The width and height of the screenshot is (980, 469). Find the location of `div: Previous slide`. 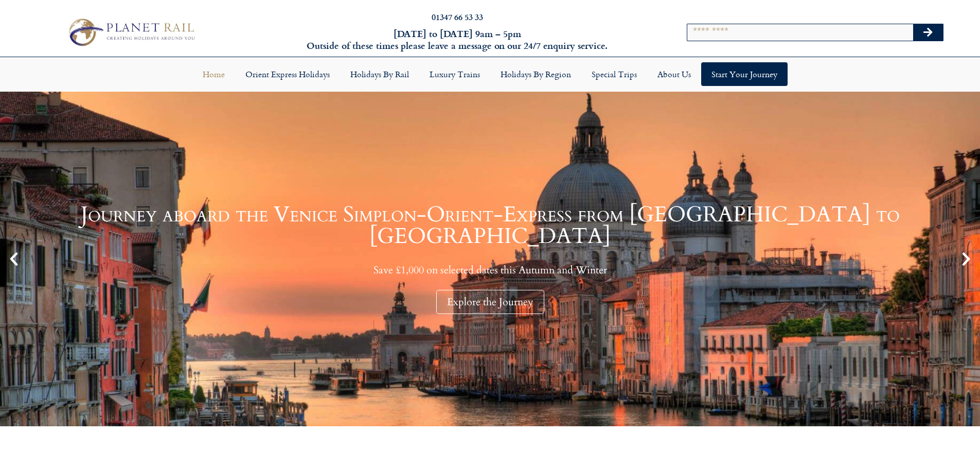

div: Previous slide is located at coordinates (14, 258).